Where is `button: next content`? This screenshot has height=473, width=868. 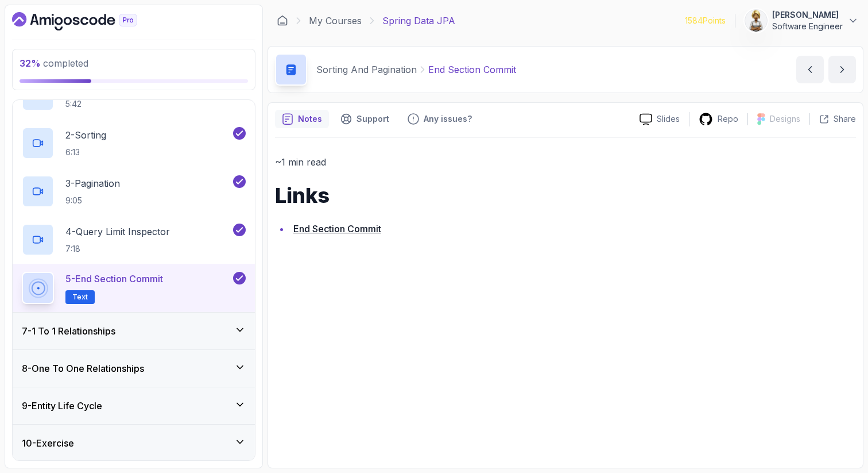
button: next content is located at coordinates (842, 69).